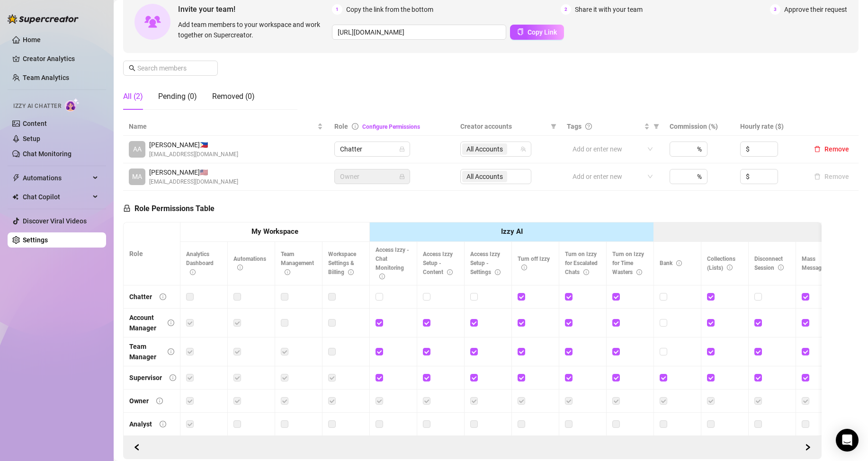 The width and height of the screenshot is (868, 461). What do you see at coordinates (152, 254) in the screenshot?
I see `th: Role` at bounding box center [152, 254].